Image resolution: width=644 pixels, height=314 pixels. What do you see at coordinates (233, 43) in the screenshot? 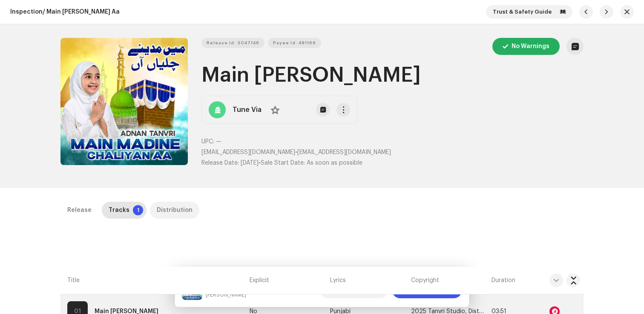
I see `span: Release Id: 3047146` at bounding box center [233, 43].